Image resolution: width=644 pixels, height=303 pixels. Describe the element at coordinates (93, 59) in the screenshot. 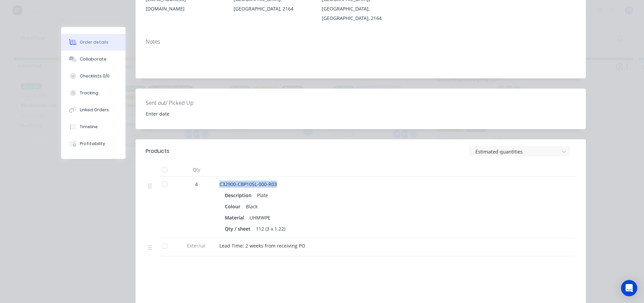

I see `button: Collaborate` at that location.